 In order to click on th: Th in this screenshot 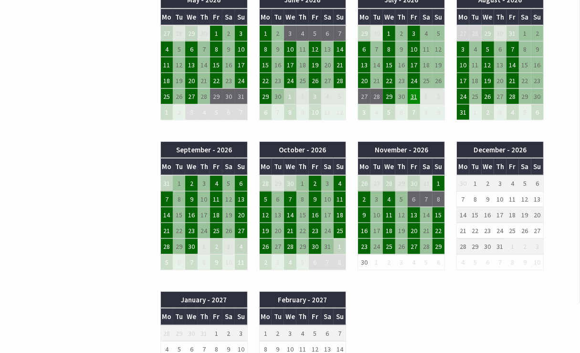, I will do `click(402, 166)`.